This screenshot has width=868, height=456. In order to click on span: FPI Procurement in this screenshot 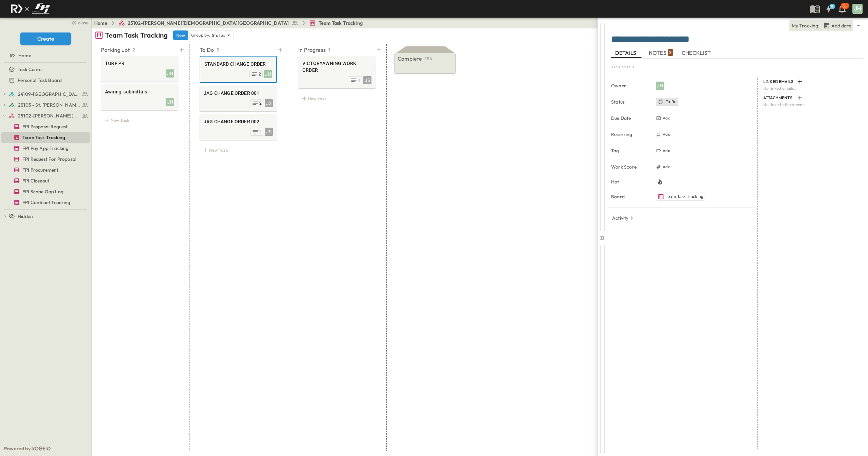, I will do `click(40, 170)`.